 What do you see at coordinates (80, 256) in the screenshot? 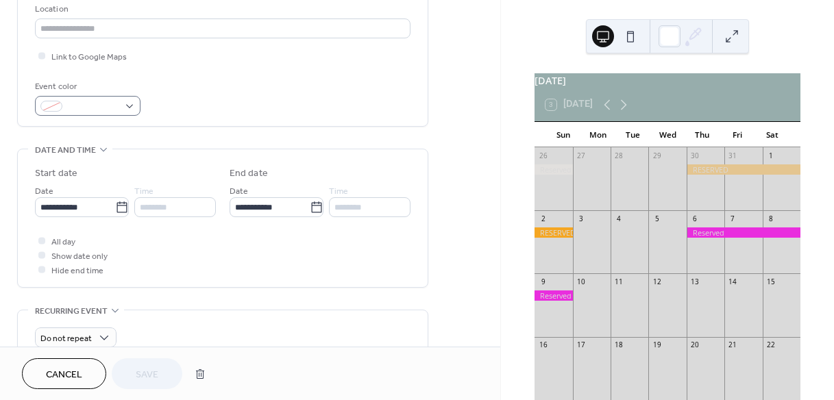
I see `span: Show date only` at bounding box center [80, 256].